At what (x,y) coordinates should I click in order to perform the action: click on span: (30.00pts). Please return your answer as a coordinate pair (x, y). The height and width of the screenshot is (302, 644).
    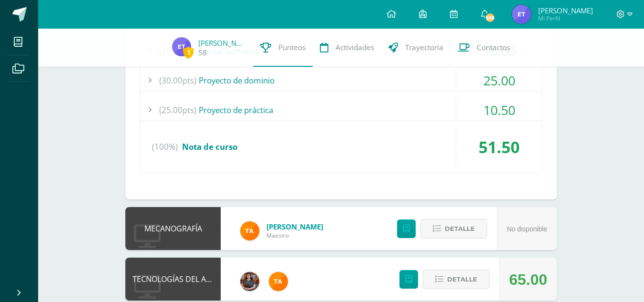
    Looking at the image, I should click on (178, 80).